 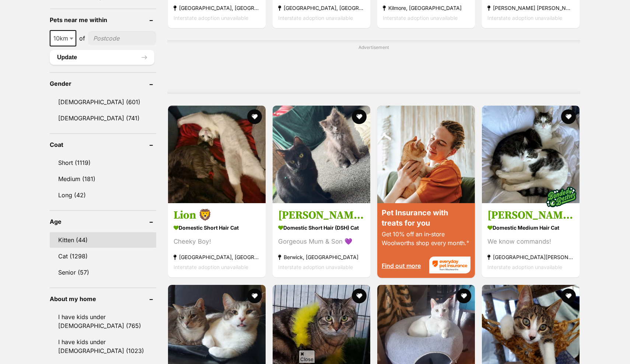 I want to click on header: About my home, so click(x=103, y=299).